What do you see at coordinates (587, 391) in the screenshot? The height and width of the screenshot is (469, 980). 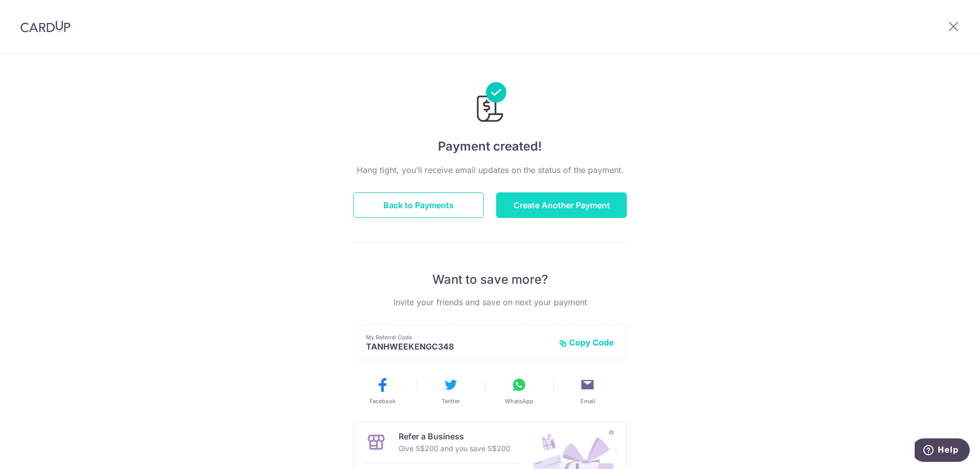 I see `button: Email` at bounding box center [587, 391].